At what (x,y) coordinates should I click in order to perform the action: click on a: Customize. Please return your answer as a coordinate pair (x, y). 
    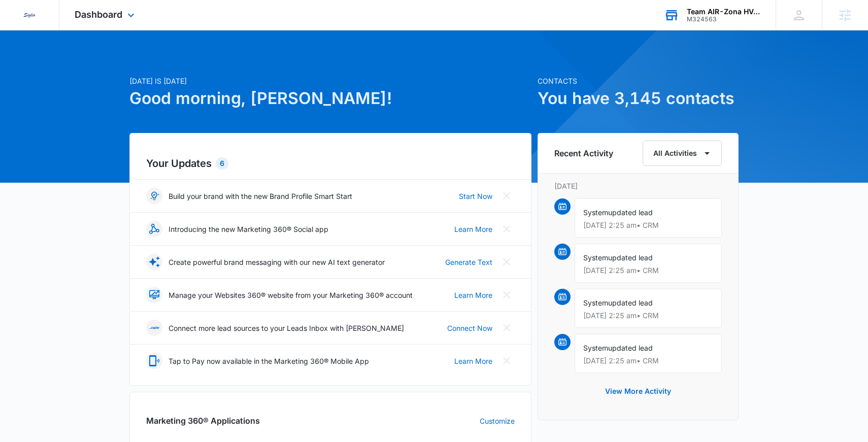
    Looking at the image, I should click on (497, 421).